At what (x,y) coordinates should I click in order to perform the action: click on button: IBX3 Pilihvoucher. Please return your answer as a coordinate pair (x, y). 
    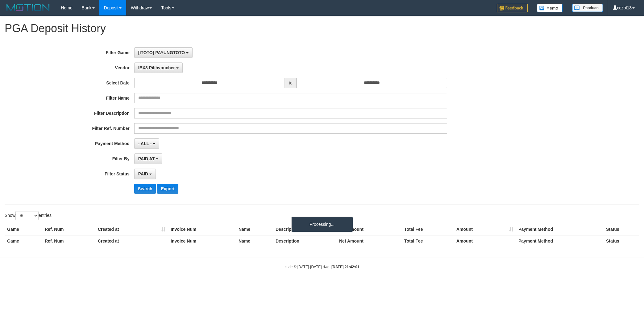
    Looking at the image, I should click on (159, 68).